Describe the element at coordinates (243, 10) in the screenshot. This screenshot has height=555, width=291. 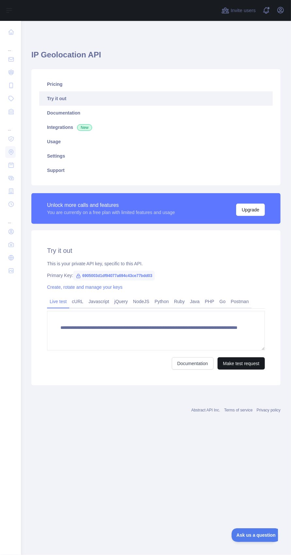
I see `span: Invite users` at that location.